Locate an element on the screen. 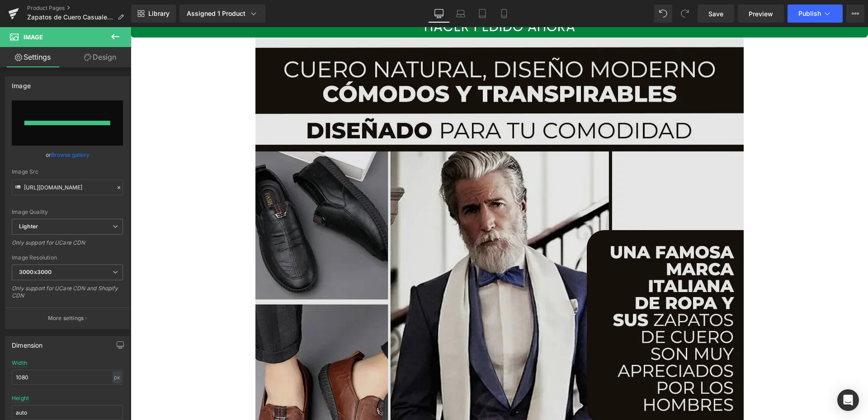 The image size is (868, 420). a: New Library is located at coordinates (154, 14).